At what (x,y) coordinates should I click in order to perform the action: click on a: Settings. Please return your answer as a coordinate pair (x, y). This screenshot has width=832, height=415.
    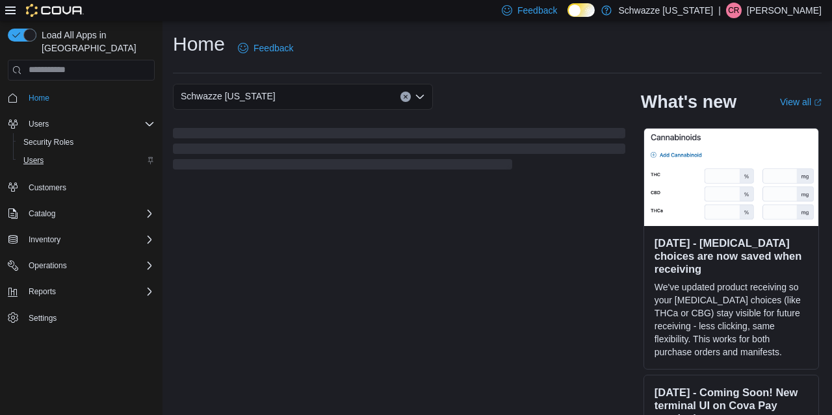
    Looking at the image, I should click on (42, 319).